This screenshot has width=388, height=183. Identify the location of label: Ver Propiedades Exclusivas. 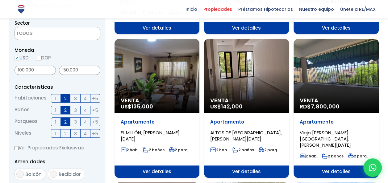
(57, 148).